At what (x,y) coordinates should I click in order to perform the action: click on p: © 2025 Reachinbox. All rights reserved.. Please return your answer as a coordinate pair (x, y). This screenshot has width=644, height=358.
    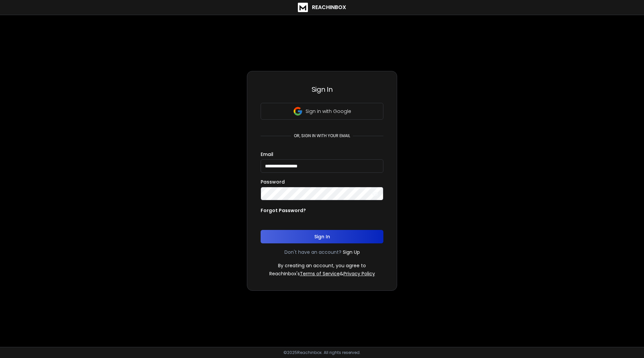
    Looking at the image, I should click on (322, 352).